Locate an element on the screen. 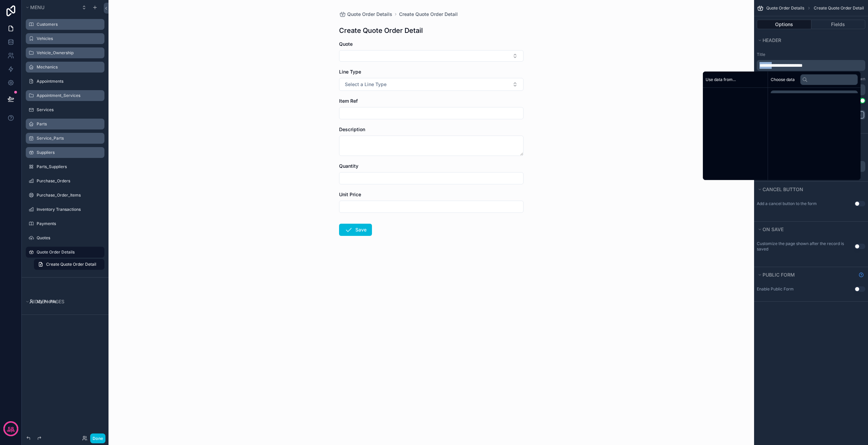  button: Save is located at coordinates (355, 230).